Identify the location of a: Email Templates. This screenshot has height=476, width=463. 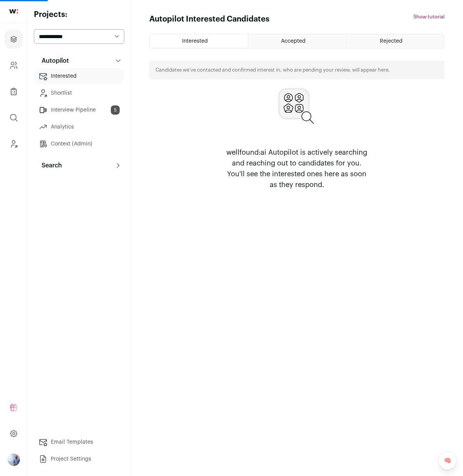
(79, 442).